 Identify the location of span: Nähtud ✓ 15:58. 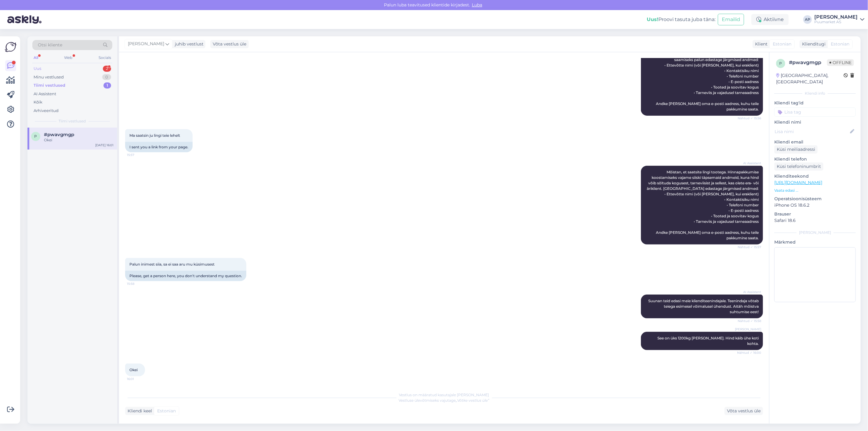
(750, 321).